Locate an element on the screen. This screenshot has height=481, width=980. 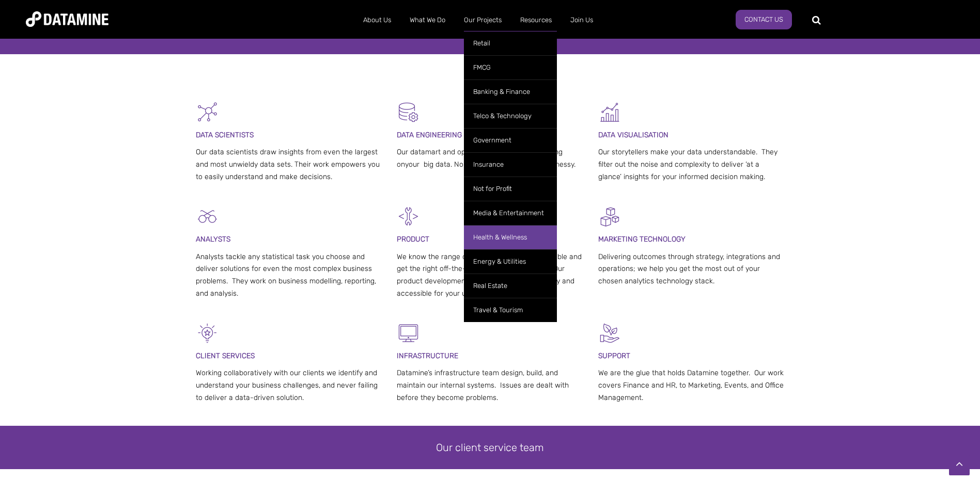
p: We are the glue that holds Datamine together. Our work covers Finance and HR, to Marketing, Event... is located at coordinates (691, 385).